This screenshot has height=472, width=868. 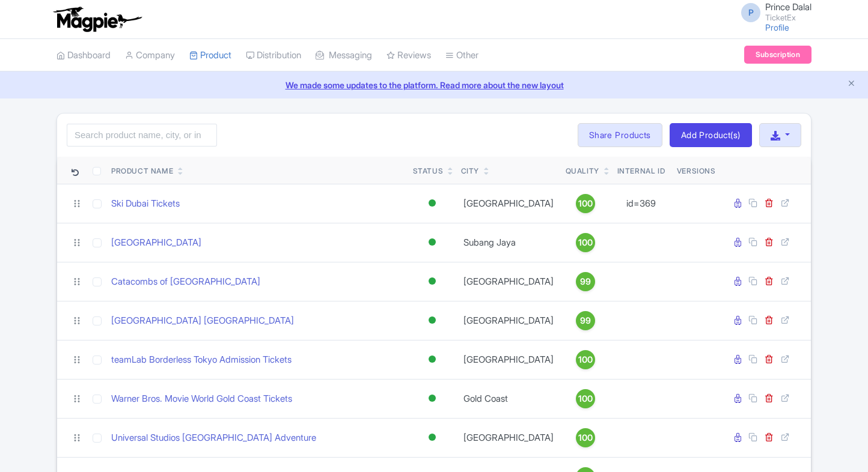 What do you see at coordinates (150, 55) in the screenshot?
I see `a: Company` at bounding box center [150, 55].